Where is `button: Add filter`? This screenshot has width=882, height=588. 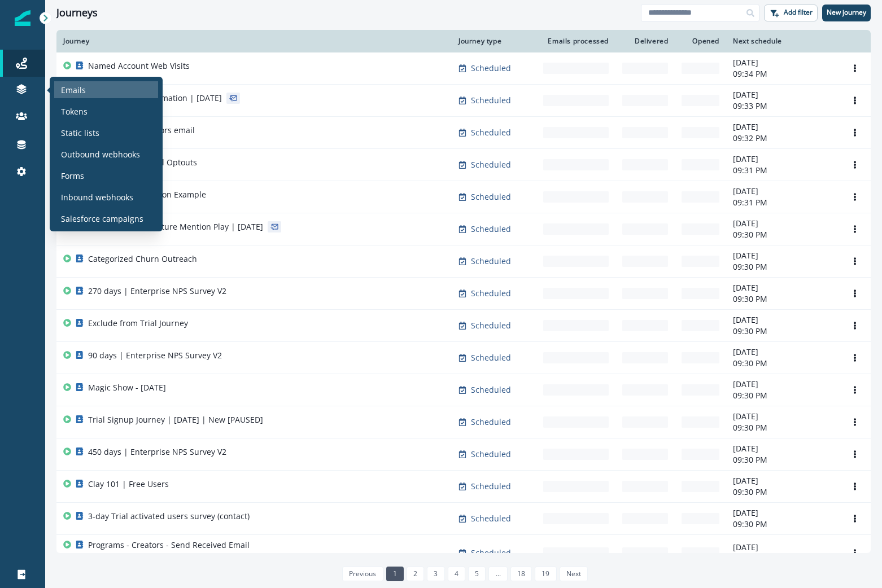
button: Add filter is located at coordinates (791, 13).